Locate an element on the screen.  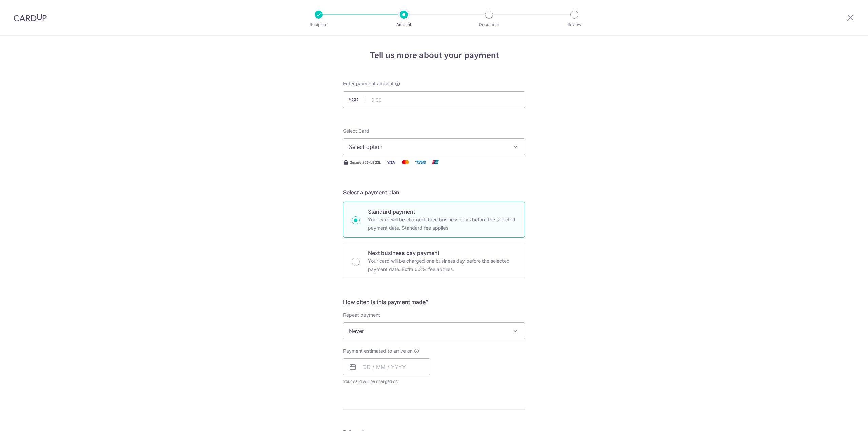
h5: Select a payment plan is located at coordinates (434, 193).